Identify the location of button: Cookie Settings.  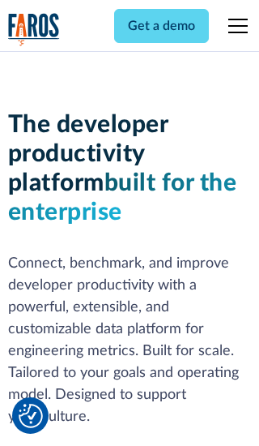
(31, 416).